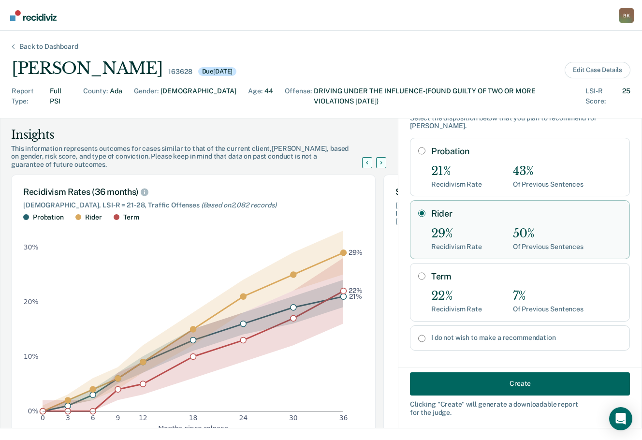  What do you see at coordinates (193, 332) in the screenshot?
I see `g: dot` at bounding box center [193, 332].